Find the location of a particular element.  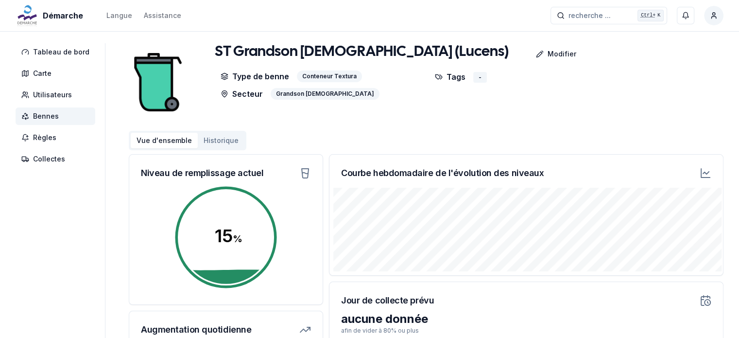

a: Assistance is located at coordinates (162, 16).